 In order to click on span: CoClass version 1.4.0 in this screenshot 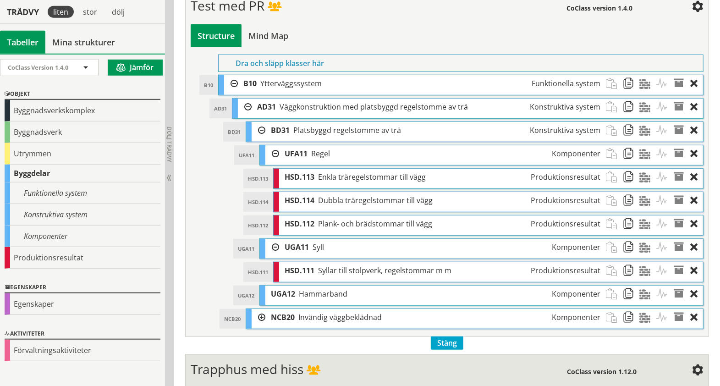, I will do `click(600, 8)`.